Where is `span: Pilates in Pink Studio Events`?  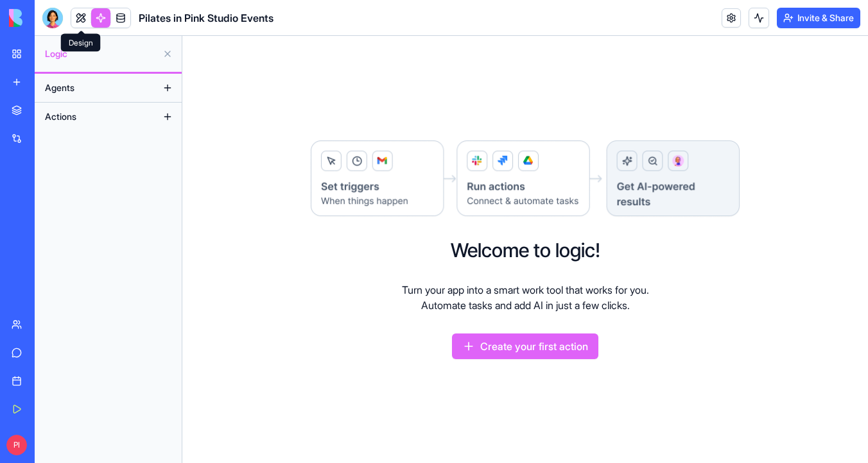
span: Pilates in Pink Studio Events is located at coordinates (206, 18).